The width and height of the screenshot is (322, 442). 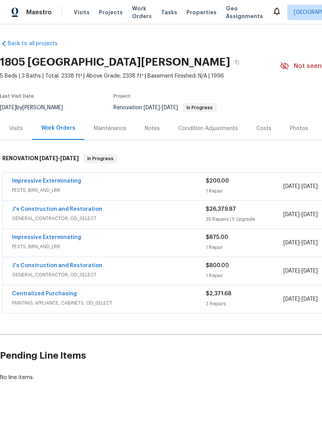 I want to click on span: $800.00, so click(x=217, y=265).